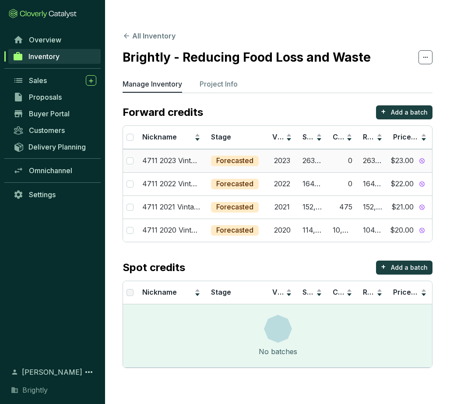 This screenshot has width=450, height=404. I want to click on span: $20.00, so click(402, 231).